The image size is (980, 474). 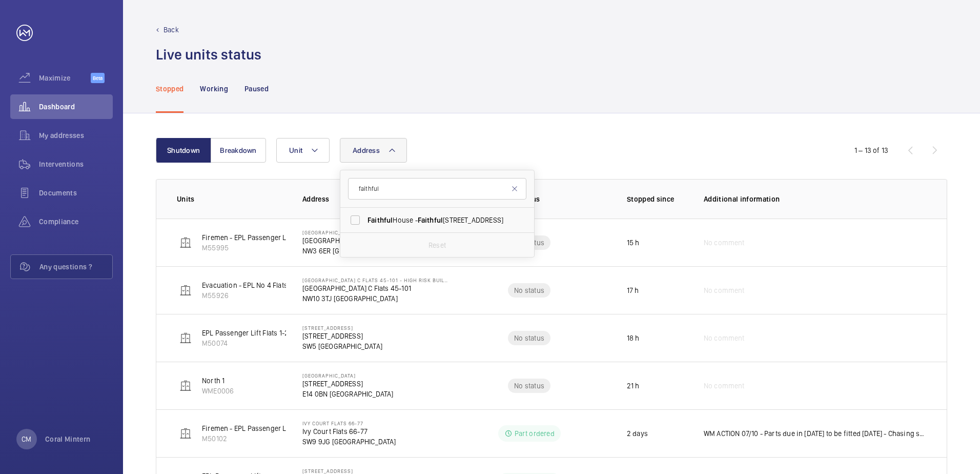 What do you see at coordinates (98, 78) in the screenshot?
I see `span: Beta` at bounding box center [98, 78].